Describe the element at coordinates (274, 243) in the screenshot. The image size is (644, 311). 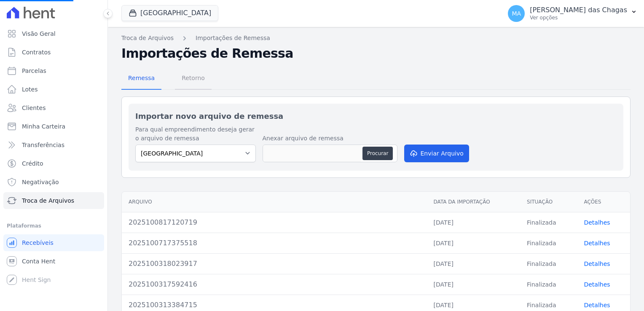
I see `div: 2025100717375518` at that location.